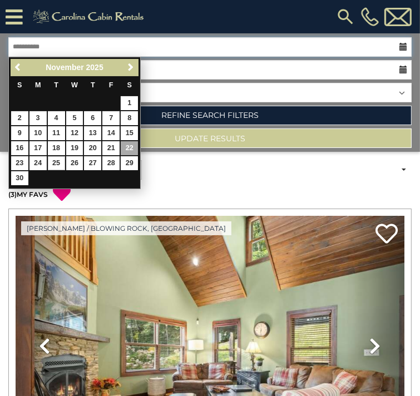  What do you see at coordinates (129, 148) in the screenshot?
I see `a: 22` at bounding box center [129, 148].